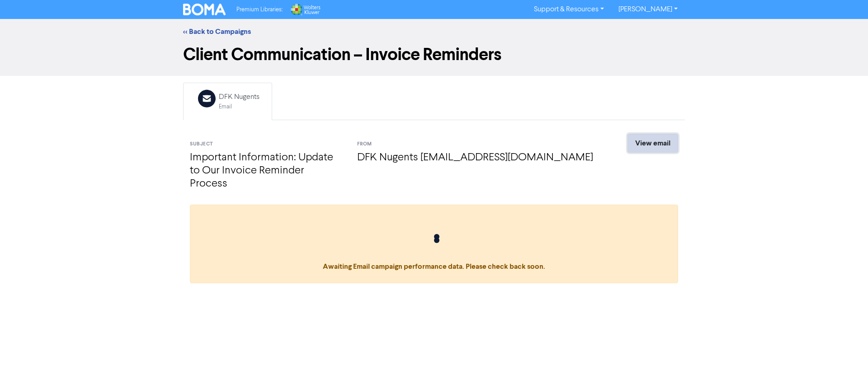  What do you see at coordinates (267, 171) in the screenshot?
I see `h4: Important Information: Update to Our Invoice Reminder Process` at bounding box center [267, 171].